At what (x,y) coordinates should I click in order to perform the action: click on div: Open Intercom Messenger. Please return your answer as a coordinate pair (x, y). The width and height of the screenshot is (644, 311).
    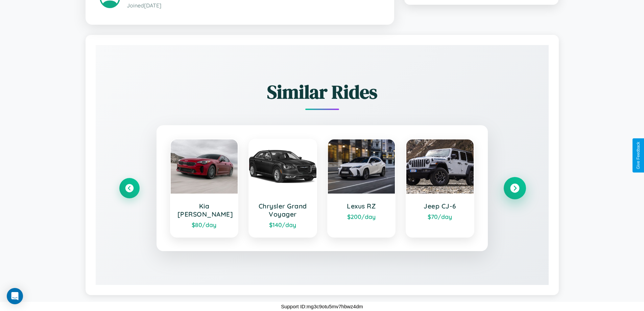
    Looking at the image, I should click on (15, 296).